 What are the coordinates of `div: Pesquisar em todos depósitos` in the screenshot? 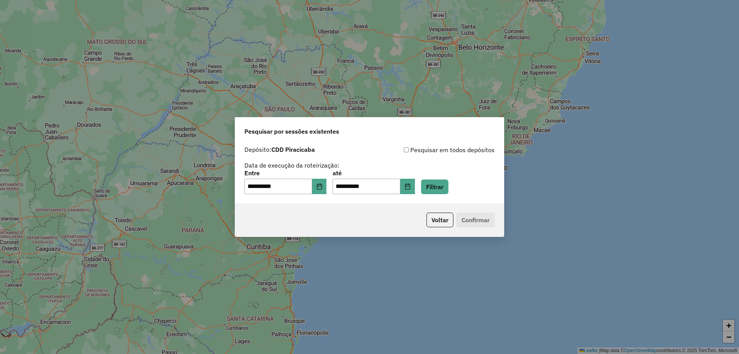 It's located at (432, 150).